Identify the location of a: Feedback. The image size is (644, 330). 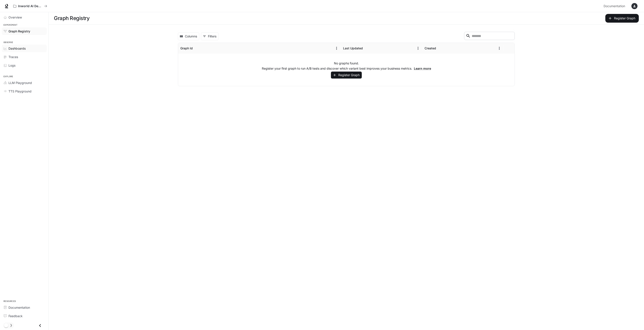
(24, 316).